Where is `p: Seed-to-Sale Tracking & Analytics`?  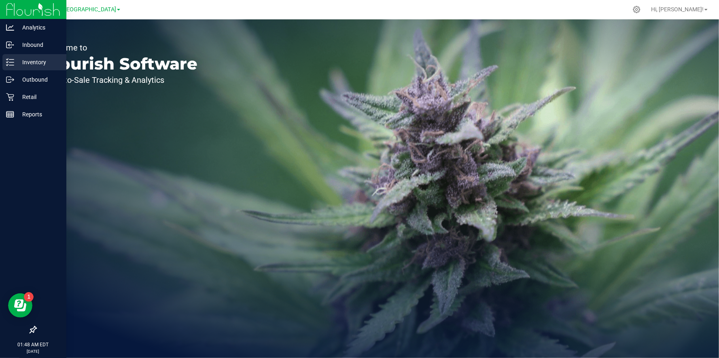 p: Seed-to-Sale Tracking & Analytics is located at coordinates (121, 80).